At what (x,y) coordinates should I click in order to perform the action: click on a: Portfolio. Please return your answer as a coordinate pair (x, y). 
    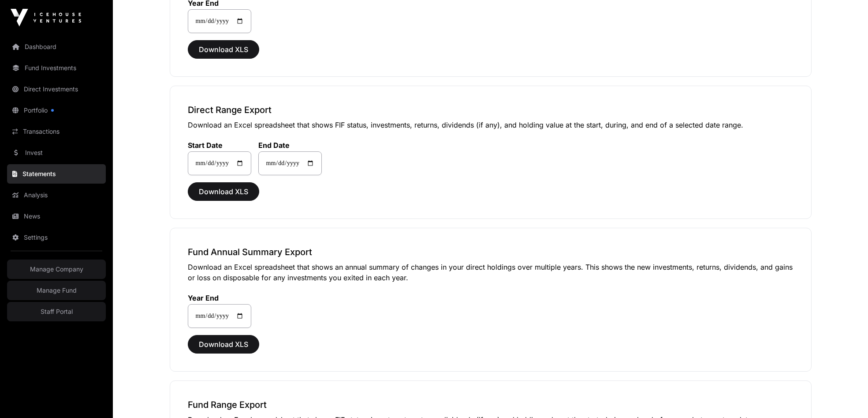
    Looking at the image, I should click on (56, 110).